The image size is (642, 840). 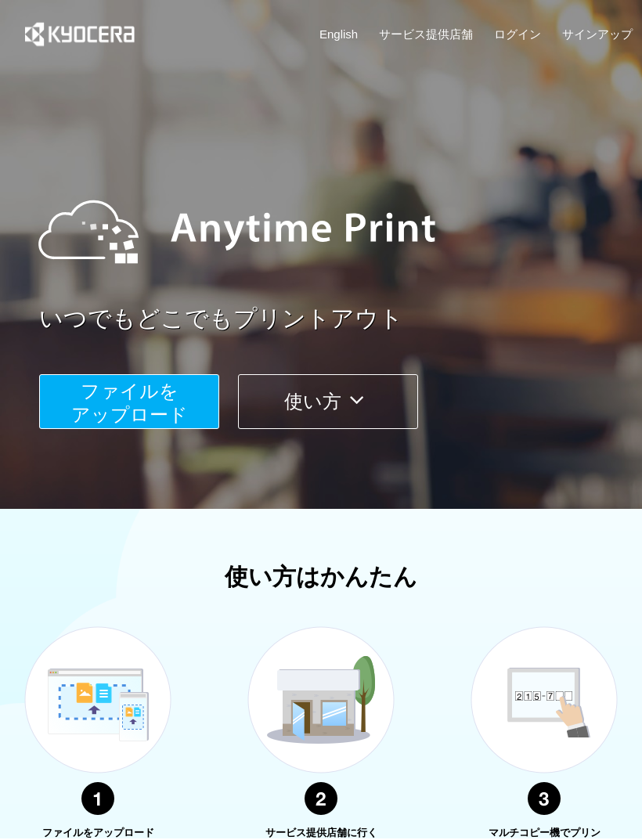 I want to click on a: English, so click(x=338, y=34).